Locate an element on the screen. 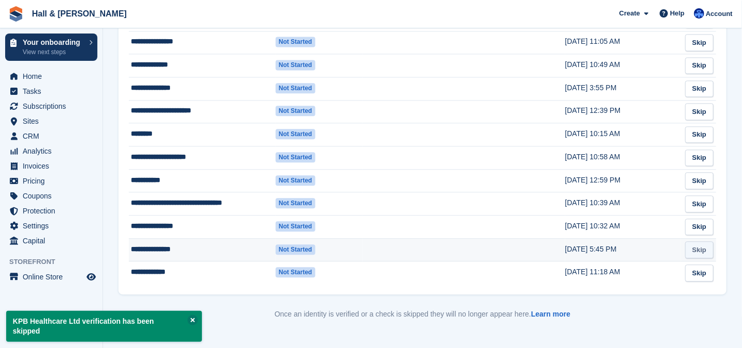 This screenshot has width=742, height=348. span: Invoices is located at coordinates (54, 166).